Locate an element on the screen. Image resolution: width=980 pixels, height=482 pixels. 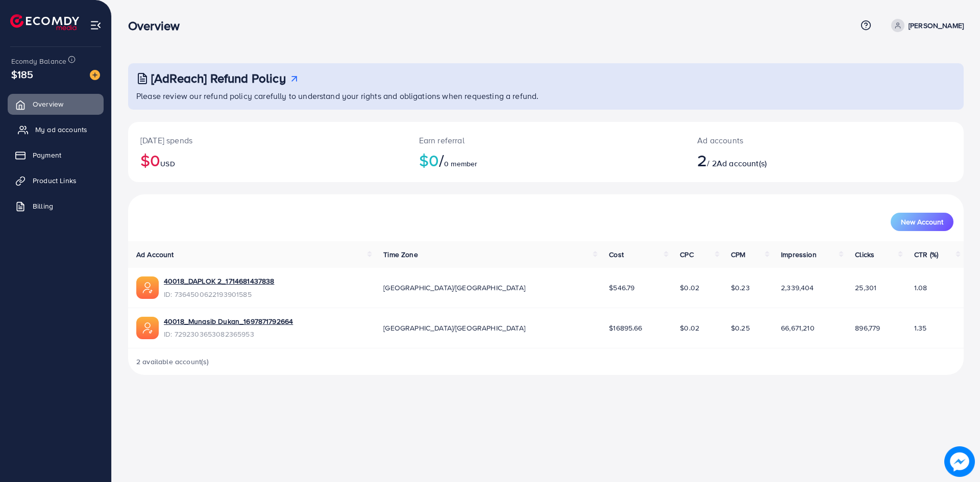
span: CPM is located at coordinates (738, 255).